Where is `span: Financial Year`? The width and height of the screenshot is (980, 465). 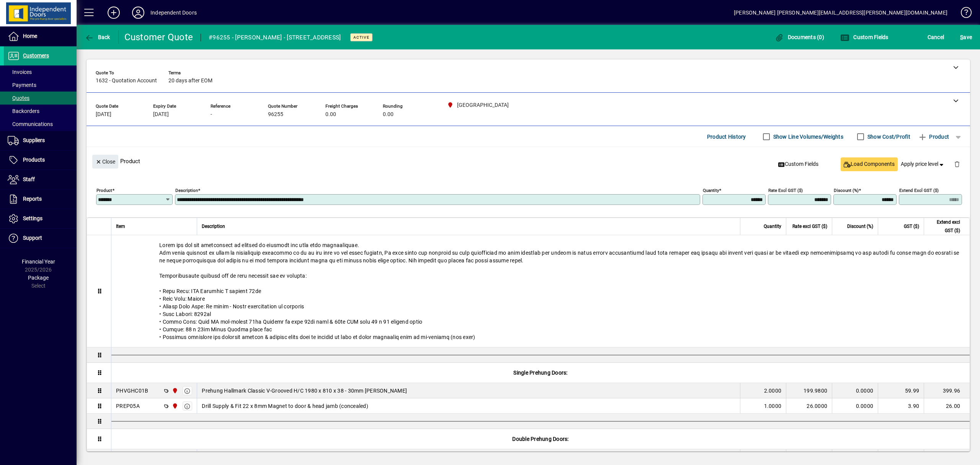
span: Financial Year is located at coordinates (38, 262).